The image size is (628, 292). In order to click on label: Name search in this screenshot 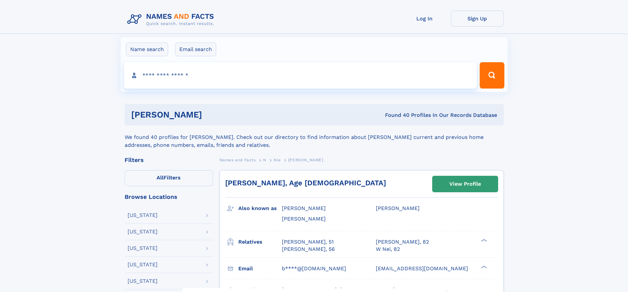, I will do `click(147, 49)`.